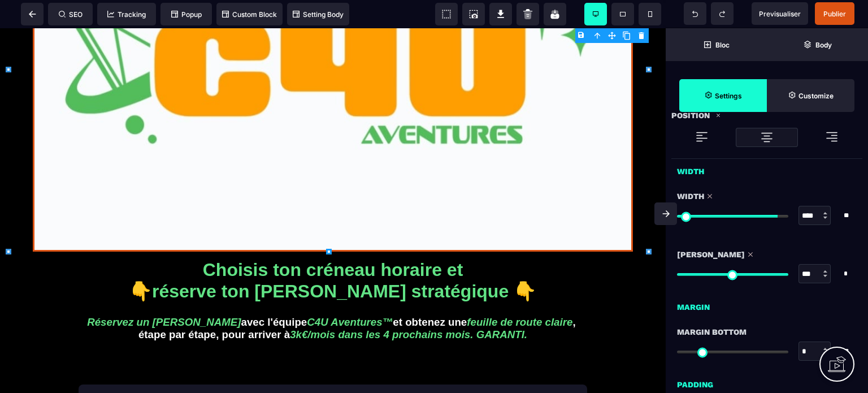 Image resolution: width=868 pixels, height=393 pixels. What do you see at coordinates (816, 96) in the screenshot?
I see `strong: Customize` at bounding box center [816, 96].